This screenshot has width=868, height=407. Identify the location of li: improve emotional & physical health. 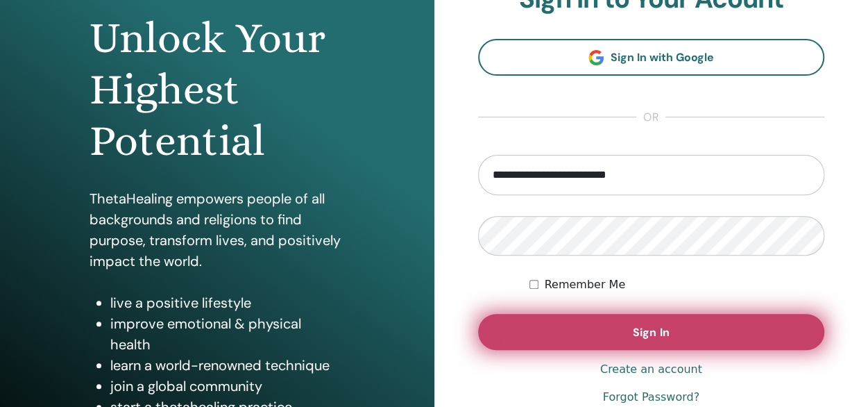
(227, 334).